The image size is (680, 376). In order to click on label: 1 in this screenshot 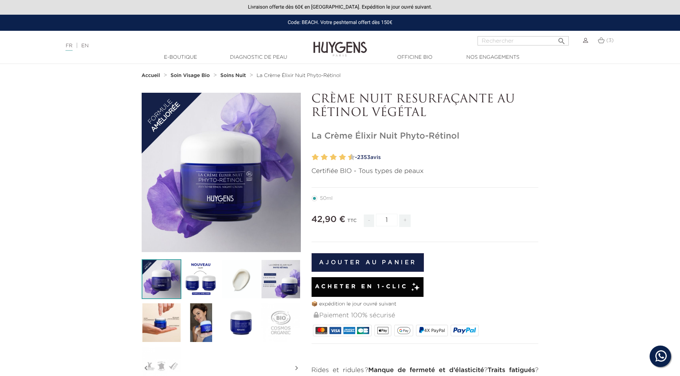, I will do `click(312, 157)`.